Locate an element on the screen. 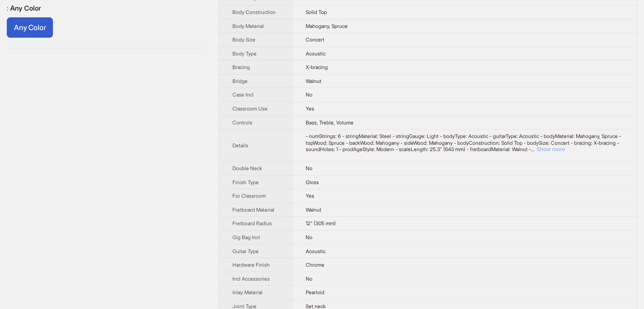  label: available is located at coordinates (30, 28).